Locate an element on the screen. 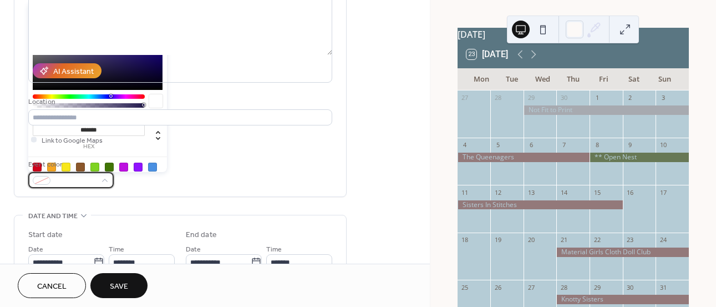 The image size is (716, 307). div: Start date is located at coordinates (46, 235).